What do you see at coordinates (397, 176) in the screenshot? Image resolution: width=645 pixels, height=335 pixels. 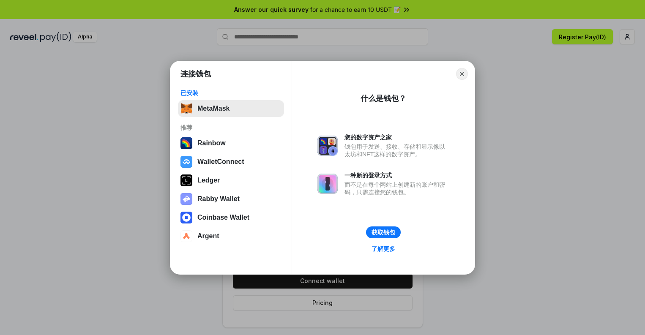 I see `div: 一种新的登录方式` at bounding box center [397, 176].